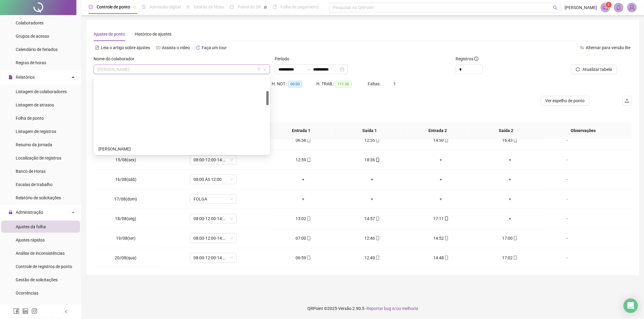  Describe the element at coordinates (125, 48) in the screenshot. I see `span: Leia o artigo sobre ajustes` at that location.